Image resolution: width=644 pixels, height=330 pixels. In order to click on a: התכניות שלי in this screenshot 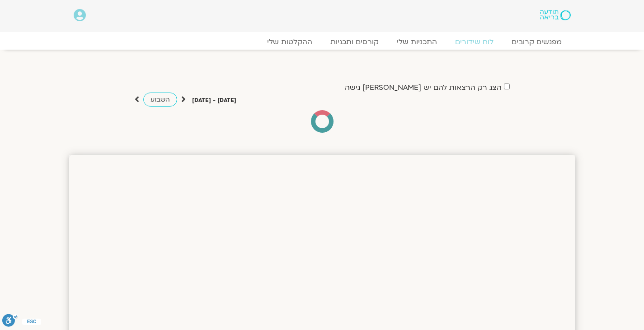, I will do `click(416, 42)`.